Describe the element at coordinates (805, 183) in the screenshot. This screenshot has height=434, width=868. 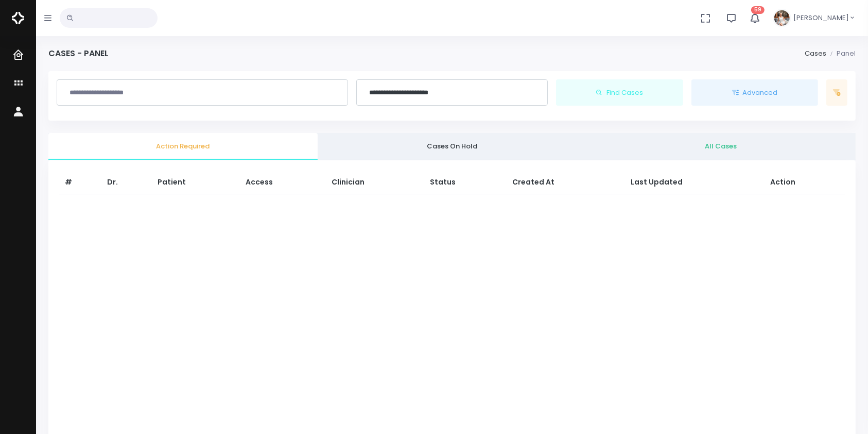
I see `th: Action` at that location.